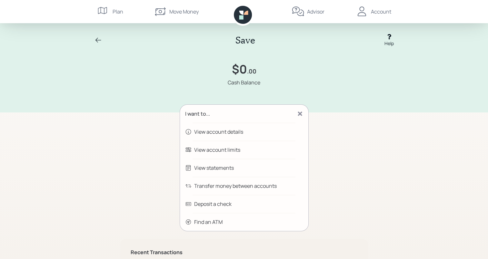  Describe the element at coordinates (184, 12) in the screenshot. I see `div: Move Money` at that location.